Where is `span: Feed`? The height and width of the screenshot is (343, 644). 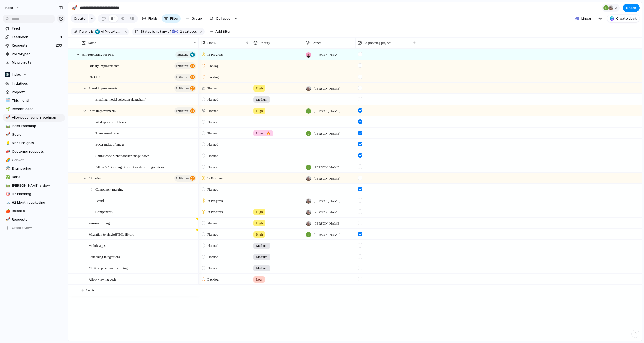 span: Feed is located at coordinates (37, 29).